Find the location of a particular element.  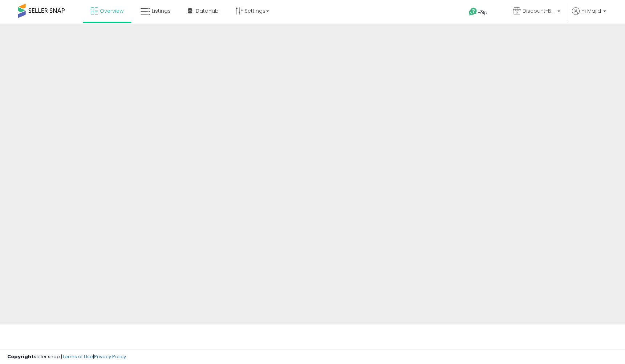

span: Help is located at coordinates (483, 12).